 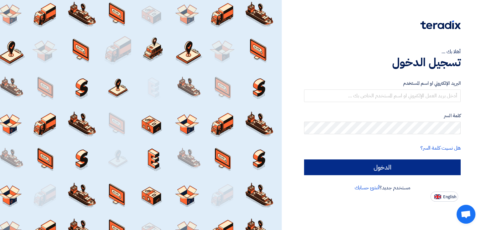 What do you see at coordinates (383, 167) in the screenshot?
I see `input: الدخول` at bounding box center [383, 167].